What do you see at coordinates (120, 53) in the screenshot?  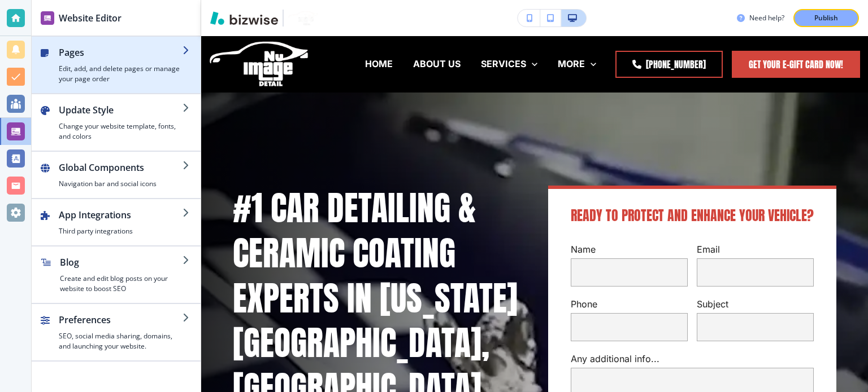 I see `h2: Pages` at bounding box center [120, 53].